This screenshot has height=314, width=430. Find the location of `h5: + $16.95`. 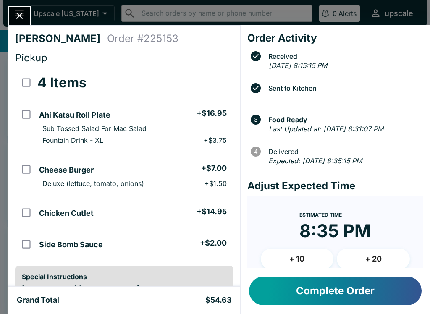

h5: + $16.95 is located at coordinates (212, 113).